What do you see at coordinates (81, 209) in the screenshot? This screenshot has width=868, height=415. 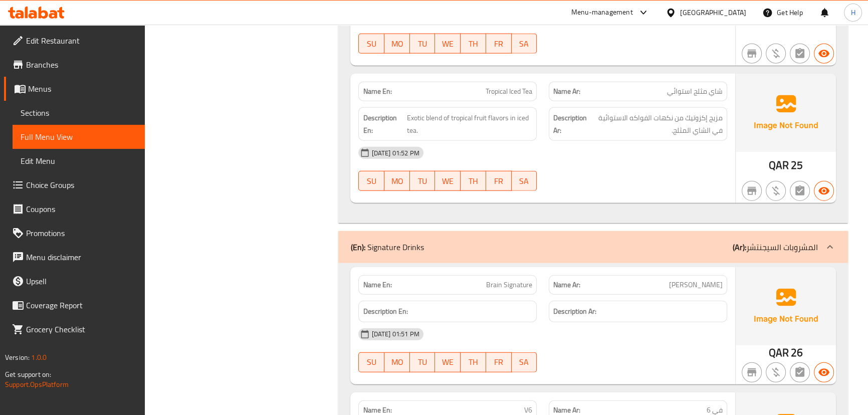 I see `span: Coupons` at bounding box center [81, 209].